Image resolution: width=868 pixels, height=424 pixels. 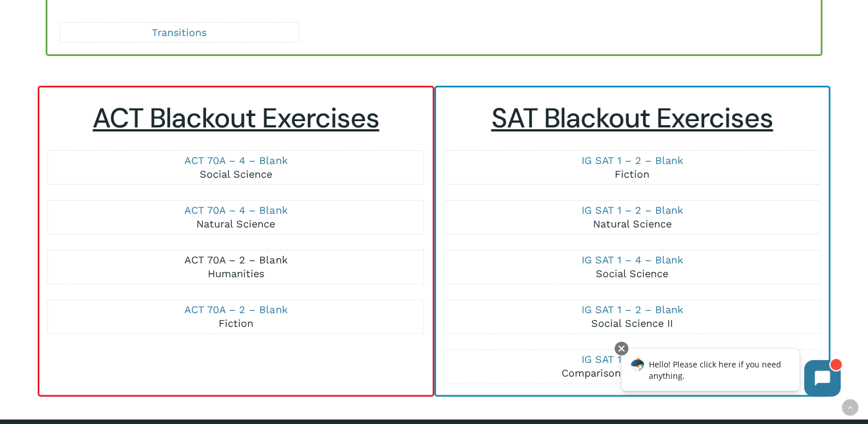 I want to click on span: Hello! Please click here if you need anything., so click(x=106, y=30).